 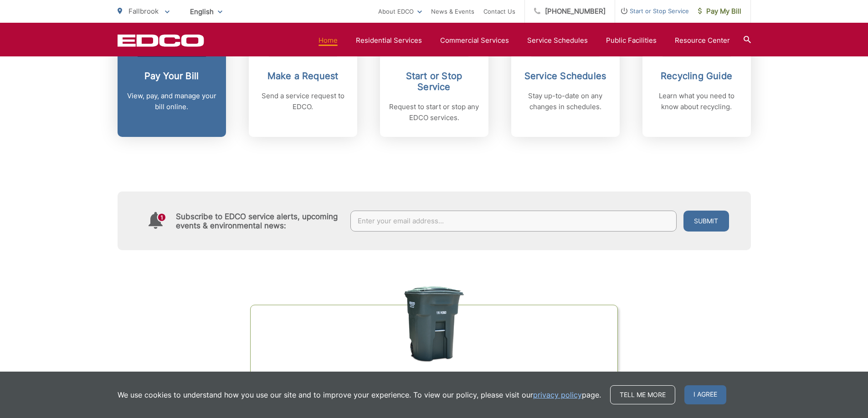 What do you see at coordinates (513, 221) in the screenshot?
I see `input: Enter your email address...` at bounding box center [513, 221].